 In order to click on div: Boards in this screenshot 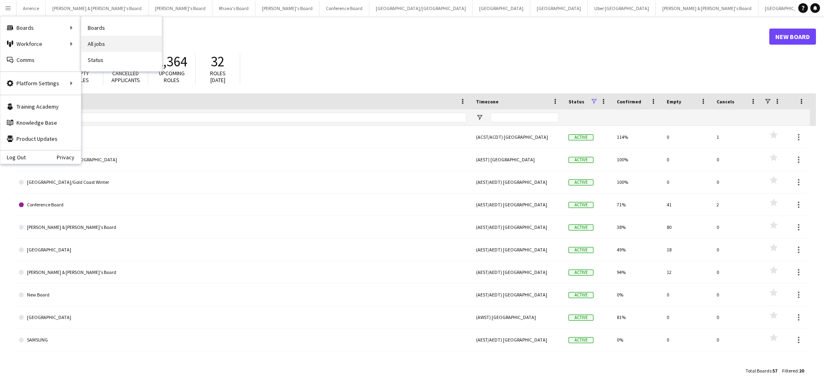, I will do `click(41, 28)`.